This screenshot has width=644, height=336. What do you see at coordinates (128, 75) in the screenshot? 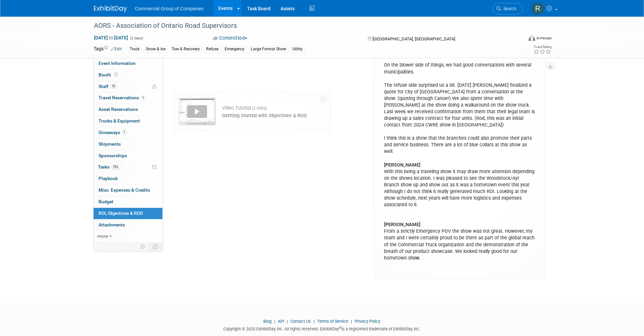
I see `a: Booth` at bounding box center [128, 75].